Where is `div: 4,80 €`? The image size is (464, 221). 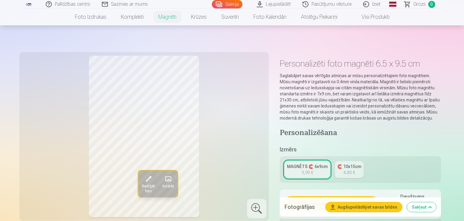 div: 4,80 € is located at coordinates (349, 173).